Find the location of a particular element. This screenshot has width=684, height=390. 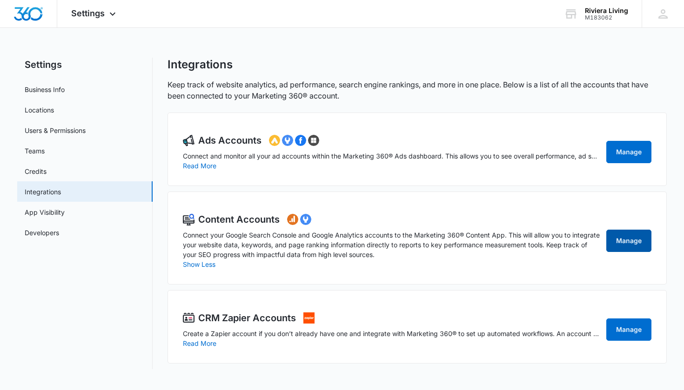

p: Connect and monitor all your ad accounts within the Marketing 360® Ads dashboard. This allows you... is located at coordinates (392, 156).